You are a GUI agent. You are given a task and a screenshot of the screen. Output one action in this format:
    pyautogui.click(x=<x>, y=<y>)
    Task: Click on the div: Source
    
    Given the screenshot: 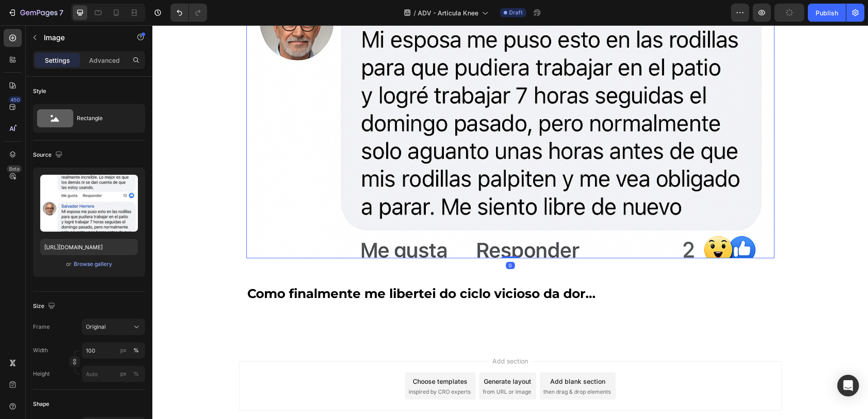 What is the action you would take?
    pyautogui.click(x=48, y=155)
    